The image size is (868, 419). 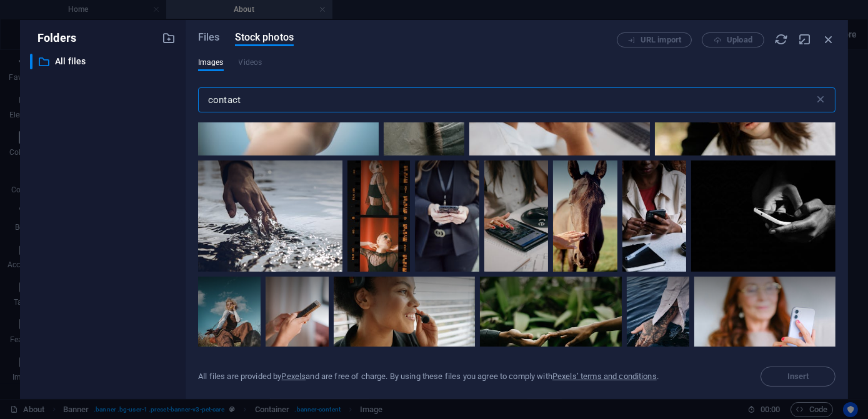 What do you see at coordinates (828, 40) in the screenshot?
I see `i: Close` at bounding box center [828, 40].